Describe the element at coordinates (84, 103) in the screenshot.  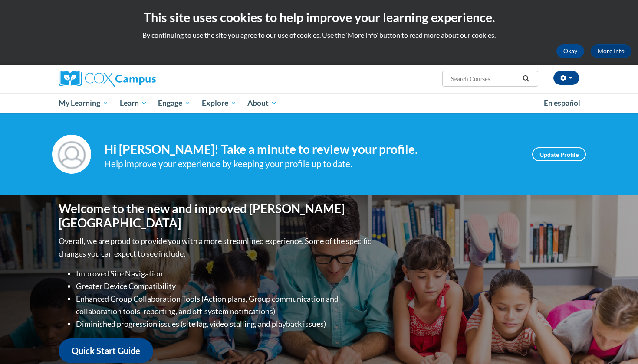
I see `a: My Learning` at that location.